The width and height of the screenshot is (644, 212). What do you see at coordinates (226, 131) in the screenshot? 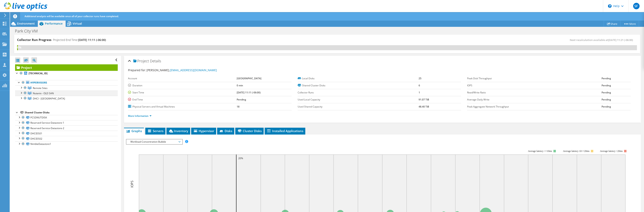
I see `span: Disks` at bounding box center [226, 131].